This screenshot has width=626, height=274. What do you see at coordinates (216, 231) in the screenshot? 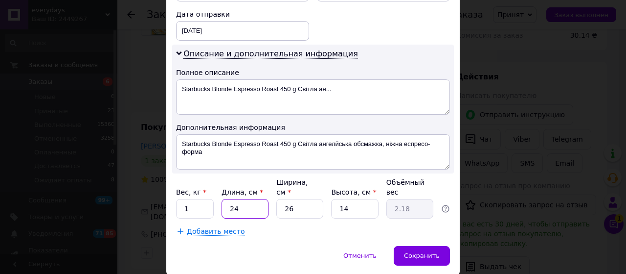
I see `span: Добавить место` at bounding box center [216, 231].